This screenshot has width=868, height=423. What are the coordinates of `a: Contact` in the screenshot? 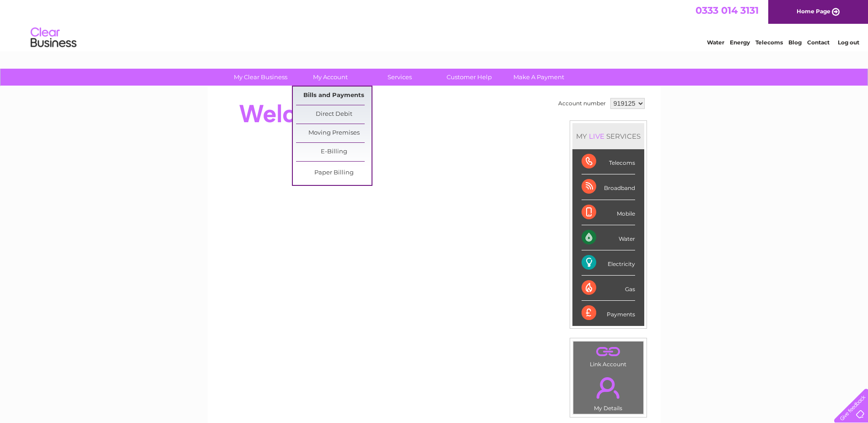 It's located at (818, 42).